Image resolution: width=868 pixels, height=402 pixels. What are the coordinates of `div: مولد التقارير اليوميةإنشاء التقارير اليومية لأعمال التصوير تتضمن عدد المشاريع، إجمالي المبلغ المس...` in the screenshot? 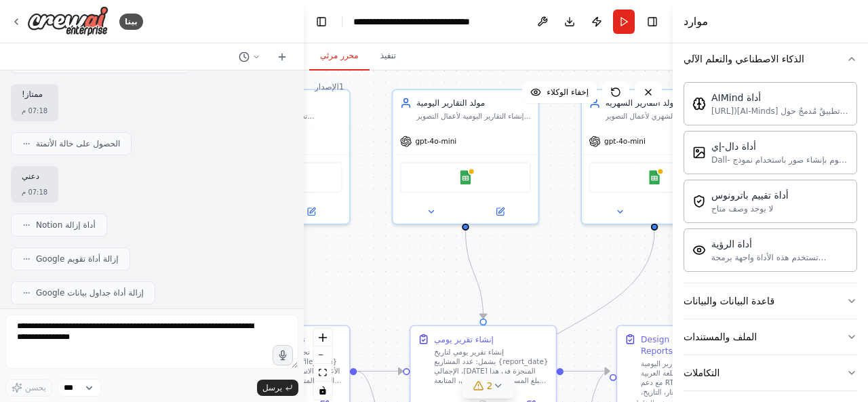 It's located at (466, 157).